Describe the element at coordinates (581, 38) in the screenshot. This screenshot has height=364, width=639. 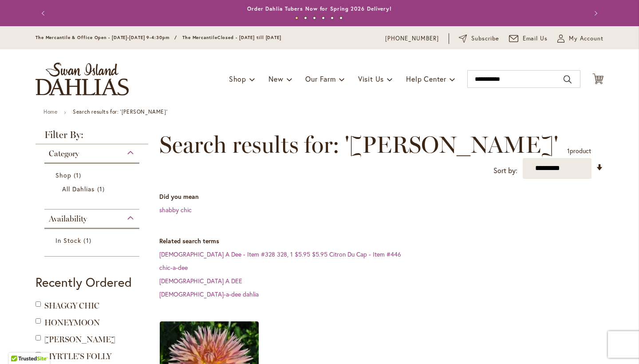
I see `button: My Account` at that location.